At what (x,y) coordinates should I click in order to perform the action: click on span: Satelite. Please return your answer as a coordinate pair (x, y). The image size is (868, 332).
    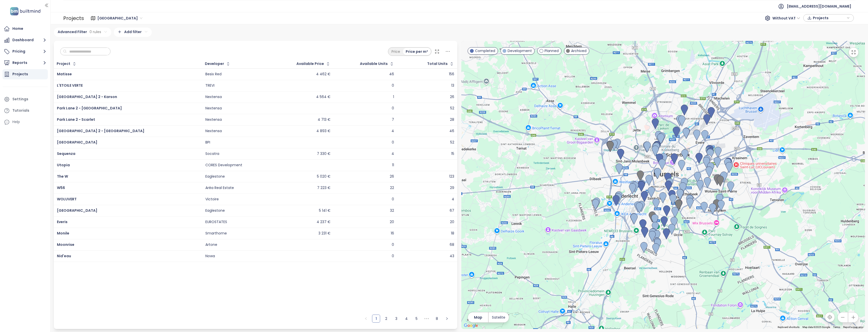
    Looking at the image, I should click on (499, 317).